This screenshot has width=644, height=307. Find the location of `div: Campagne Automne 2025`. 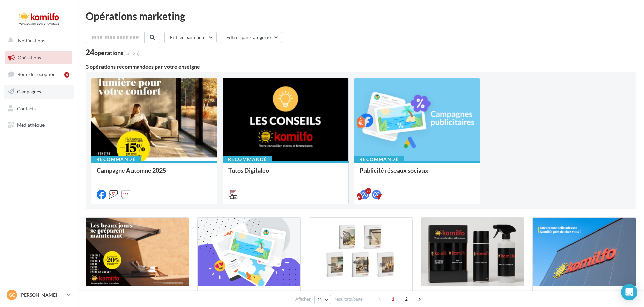

div: Campagne Automne 2025 is located at coordinates (154, 174).